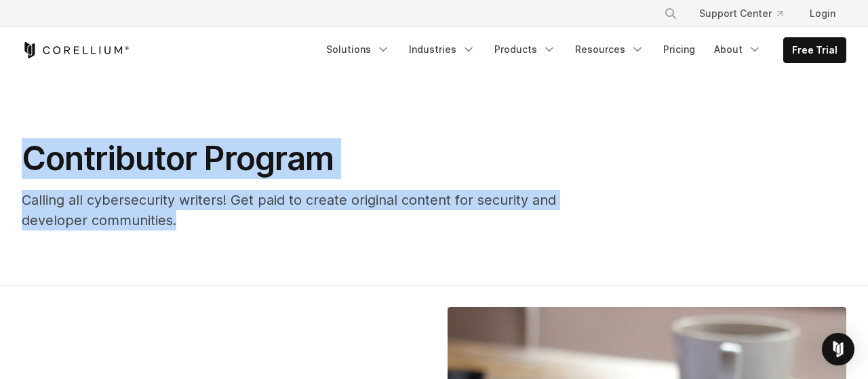 The width and height of the screenshot is (868, 379). Describe the element at coordinates (814, 50) in the screenshot. I see `a: Free Trial` at that location.